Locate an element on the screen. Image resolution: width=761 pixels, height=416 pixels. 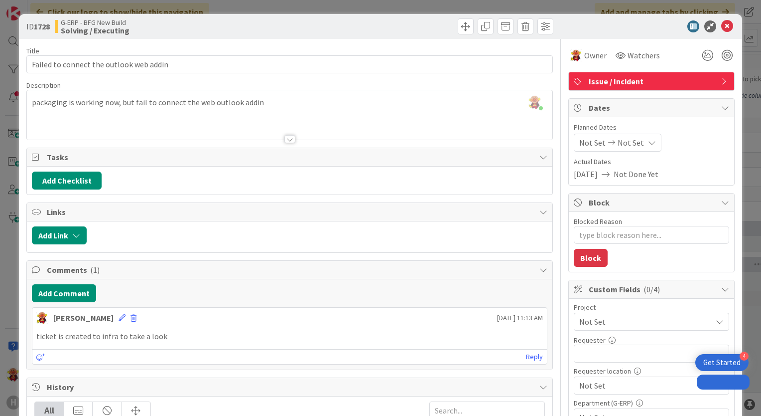
span: ( 0/4 ) is located at coordinates (652, 289).